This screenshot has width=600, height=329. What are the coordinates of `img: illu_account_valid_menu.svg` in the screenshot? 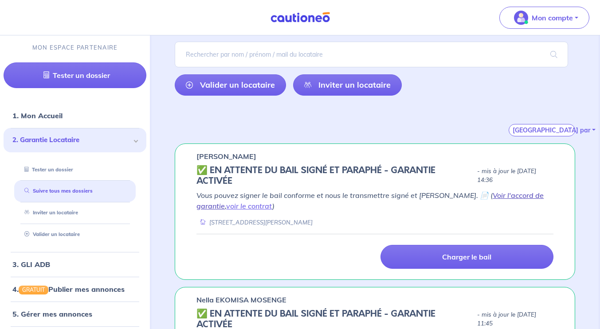 It's located at (521, 18).